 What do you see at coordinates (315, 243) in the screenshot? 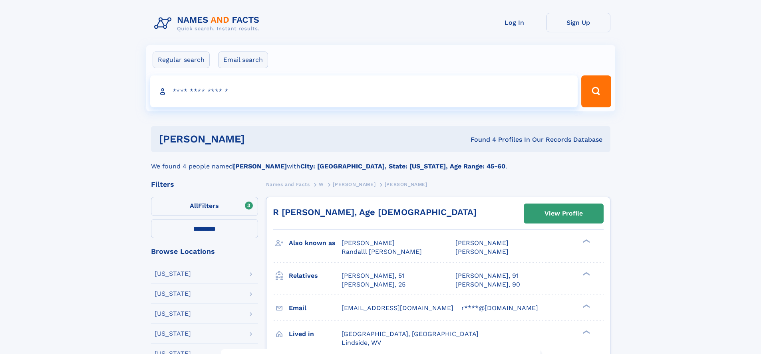
I see `h3: Also known as` at bounding box center [315, 243].